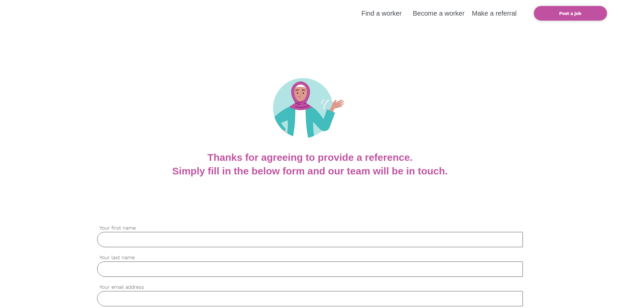 This screenshot has height=308, width=620. Describe the element at coordinates (310, 287) in the screenshot. I see `label: Your email address` at that location.